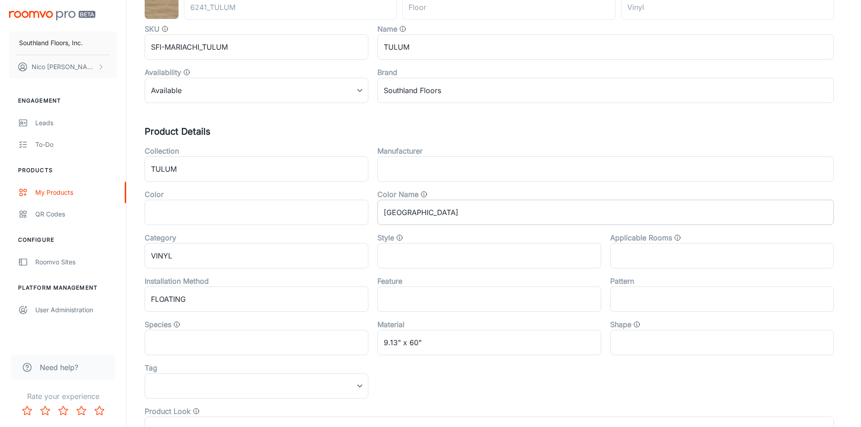 This screenshot has height=427, width=861. Describe the element at coordinates (622, 281) in the screenshot. I see `label: Pattern` at that location.